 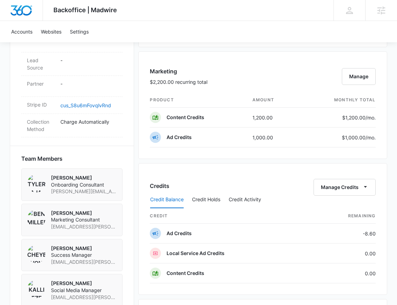 I want to click on th: credit, so click(x=229, y=216).